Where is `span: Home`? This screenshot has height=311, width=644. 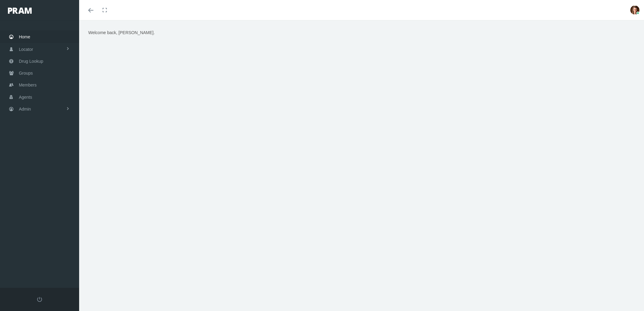 span: Home is located at coordinates (25, 36).